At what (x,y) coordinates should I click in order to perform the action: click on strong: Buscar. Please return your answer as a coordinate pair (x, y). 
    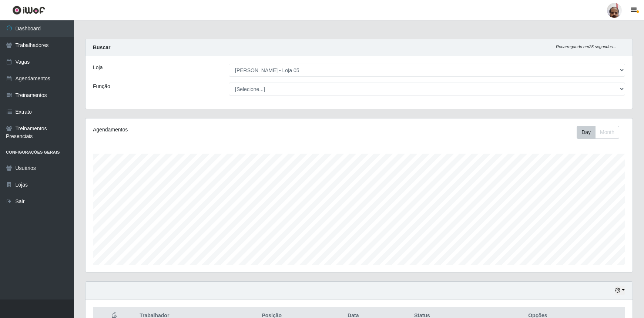
    Looking at the image, I should click on (101, 48).